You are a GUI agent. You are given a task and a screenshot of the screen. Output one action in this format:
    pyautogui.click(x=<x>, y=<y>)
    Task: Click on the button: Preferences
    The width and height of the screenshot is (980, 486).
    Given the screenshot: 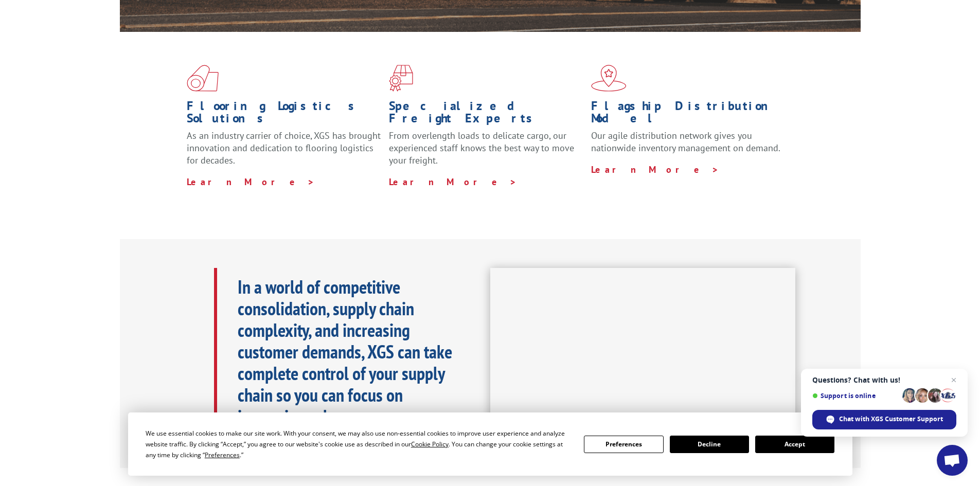 What is the action you would take?
    pyautogui.click(x=623, y=444)
    